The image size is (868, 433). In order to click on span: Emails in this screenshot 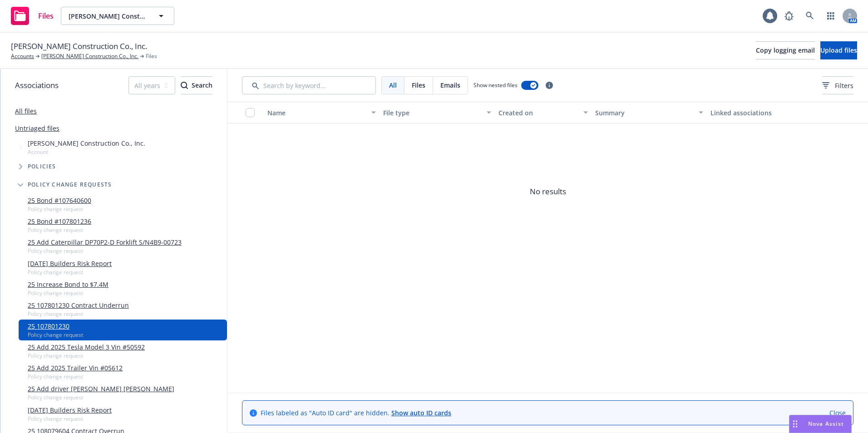, I will do `click(451, 85)`.